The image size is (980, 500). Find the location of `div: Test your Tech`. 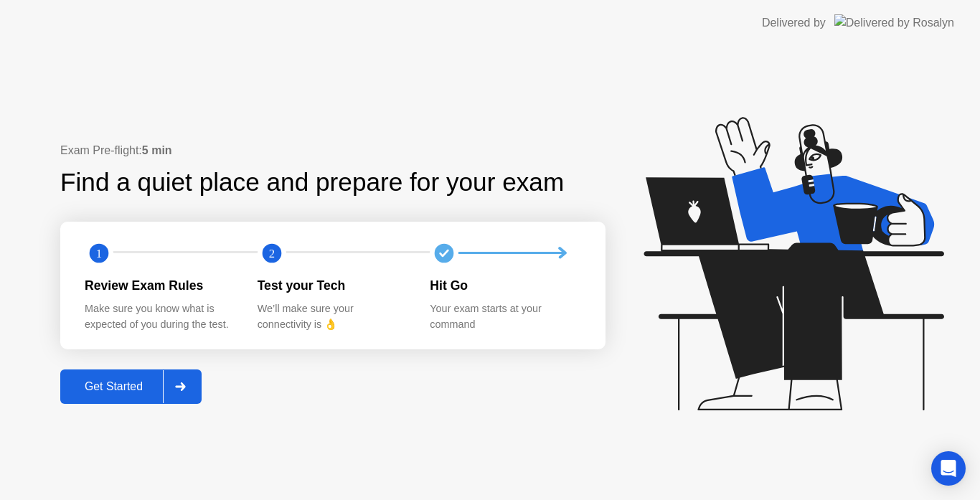

div: Test your Tech is located at coordinates (332, 285).